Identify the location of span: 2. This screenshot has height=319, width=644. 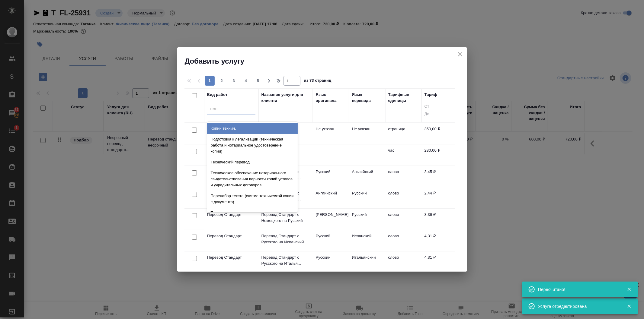
(222, 81).